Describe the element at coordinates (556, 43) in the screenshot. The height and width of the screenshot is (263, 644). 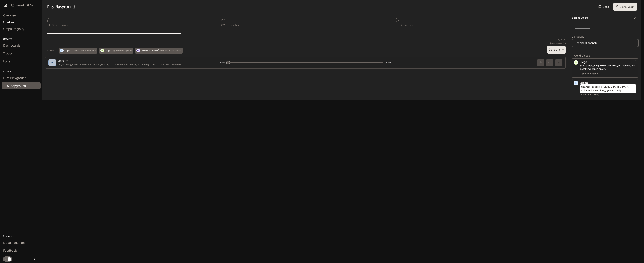
I see `p: $ 0.000595` at that location.